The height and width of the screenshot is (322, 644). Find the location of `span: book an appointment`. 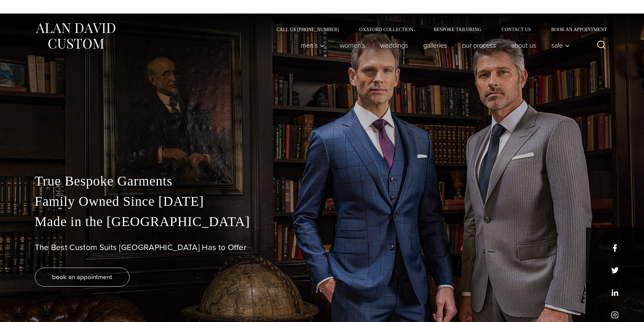

span: book an appointment is located at coordinates (82, 277).